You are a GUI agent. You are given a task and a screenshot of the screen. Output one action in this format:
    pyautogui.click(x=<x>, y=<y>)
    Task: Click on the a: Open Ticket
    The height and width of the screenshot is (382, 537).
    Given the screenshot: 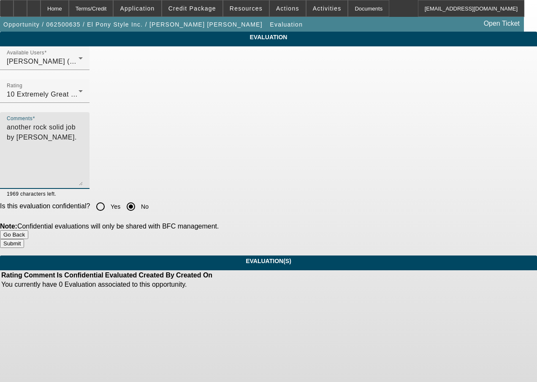 What is the action you would take?
    pyautogui.click(x=501, y=24)
    